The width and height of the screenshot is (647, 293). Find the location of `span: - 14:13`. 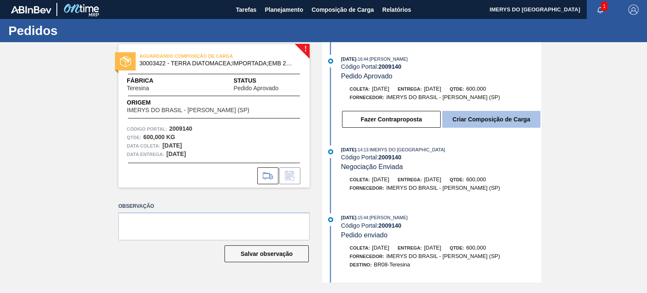

span: - 14:13 is located at coordinates (362, 150).